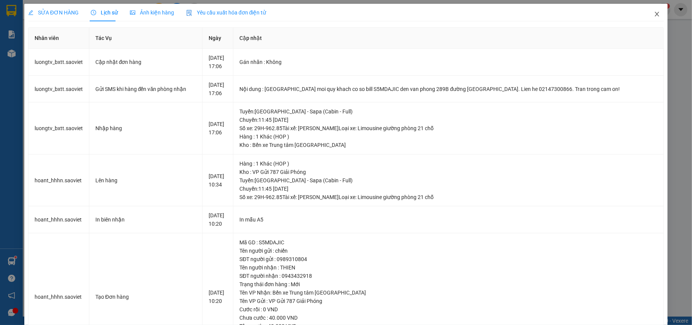 The image size is (692, 325). Describe the element at coordinates (449, 301) in the screenshot. I see `div: Tên VP Gửi : VP Gửi 787 Giải Phóng` at that location.